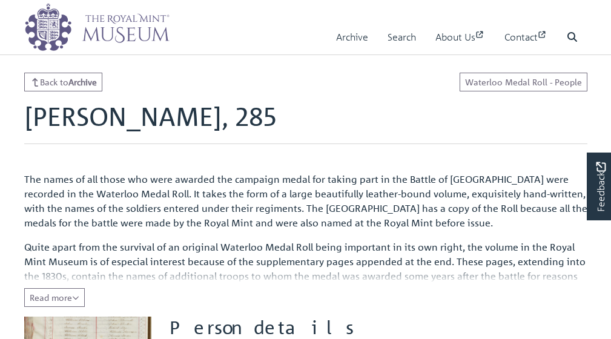  What do you see at coordinates (54, 297) in the screenshot?
I see `span: Read more` at bounding box center [54, 297].